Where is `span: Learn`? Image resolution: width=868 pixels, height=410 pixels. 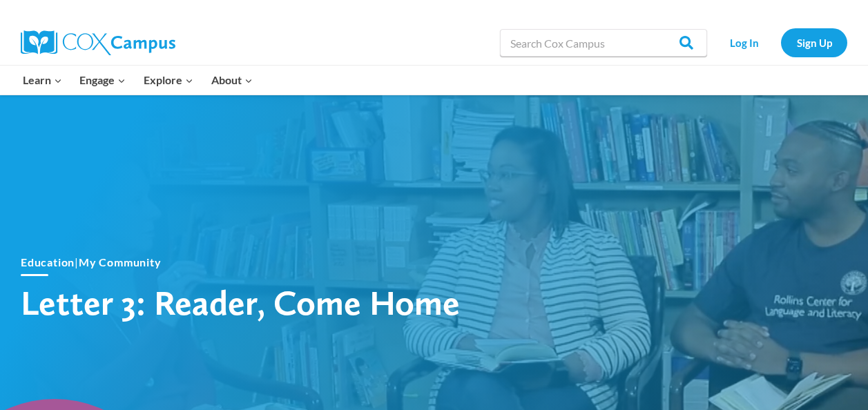 span: Learn is located at coordinates (42, 80).